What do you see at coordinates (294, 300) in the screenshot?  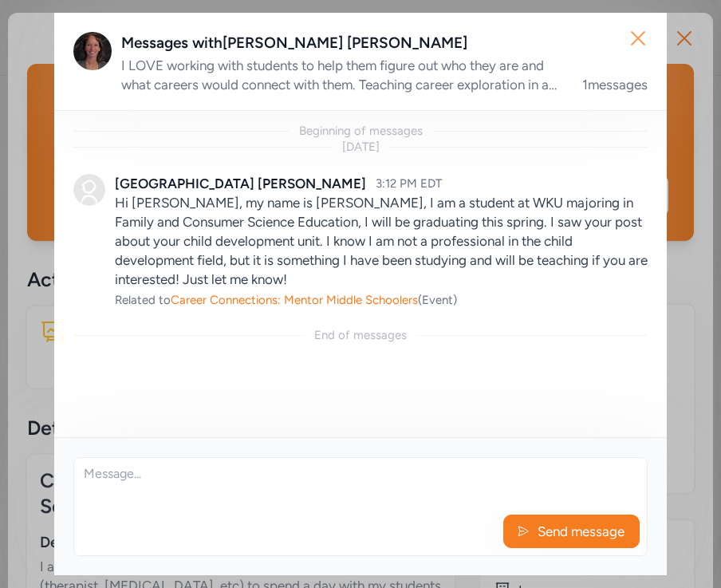 I see `span: Career Connections: Mentor Middle Schoolers` at bounding box center [294, 300].